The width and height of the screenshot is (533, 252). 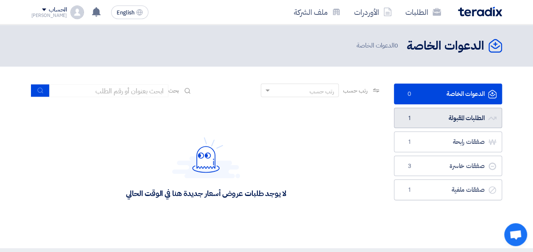 What do you see at coordinates (410, 166) in the screenshot?
I see `span: 3` at bounding box center [410, 166].